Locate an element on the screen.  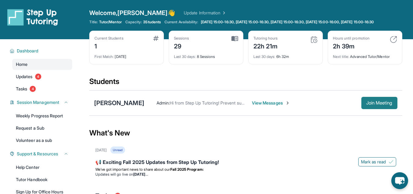
span: We’ve got important news to share about our is located at coordinates (133, 169).